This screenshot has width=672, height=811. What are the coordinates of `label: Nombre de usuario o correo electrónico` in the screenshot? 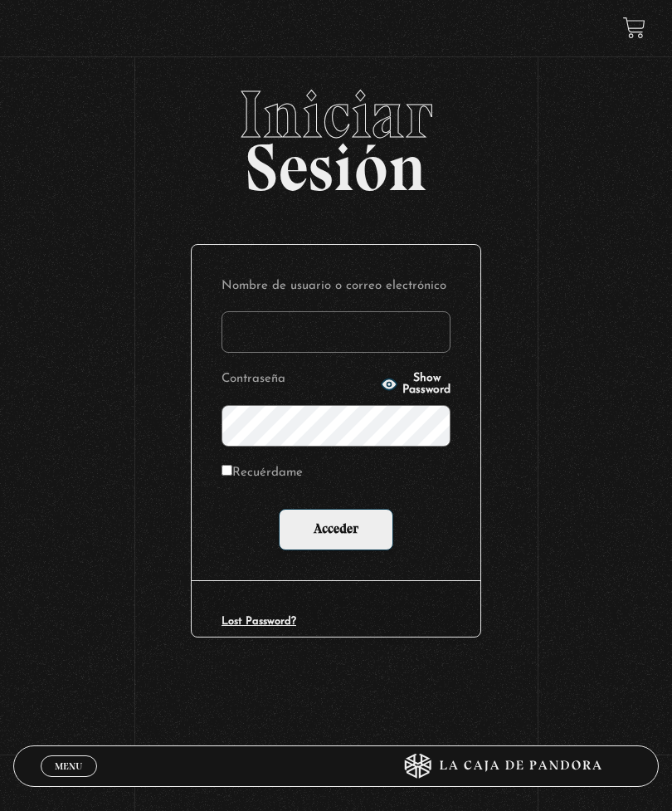 It's located at (336, 286).